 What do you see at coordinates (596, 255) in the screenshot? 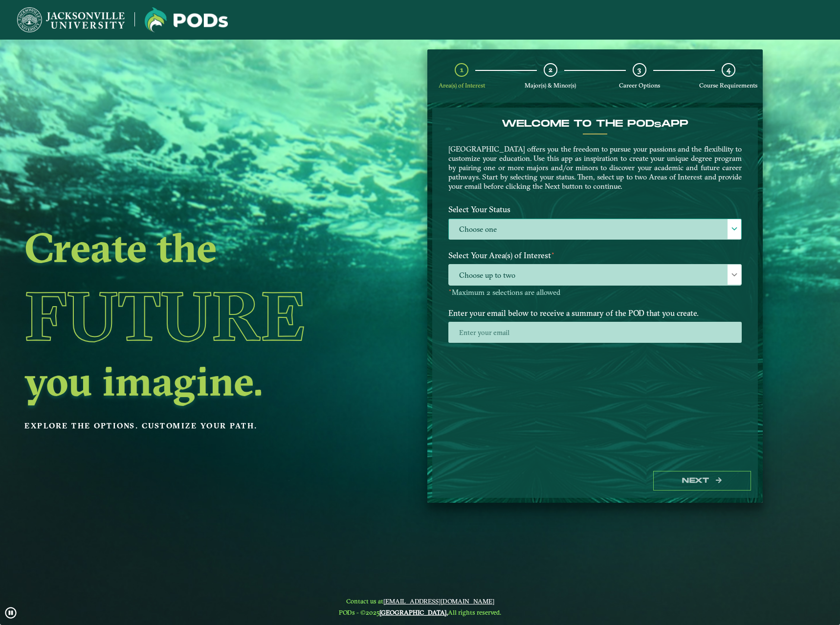
I see `label: Select Your Area(s) of Interest` at bounding box center [596, 255].